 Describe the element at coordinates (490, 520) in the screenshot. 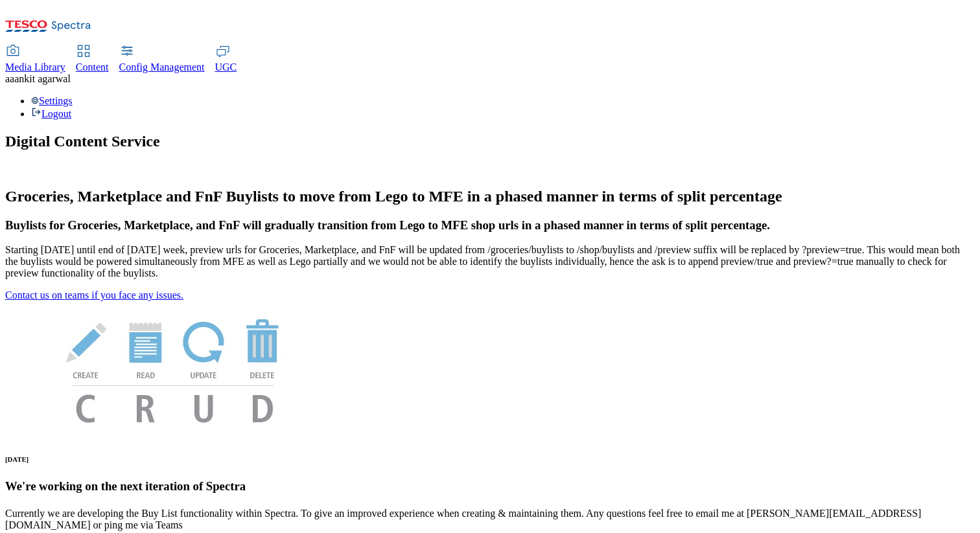

I see `p: Currently we are developing the Buy List functionality within Spectra. To give an improved experi...` at that location.